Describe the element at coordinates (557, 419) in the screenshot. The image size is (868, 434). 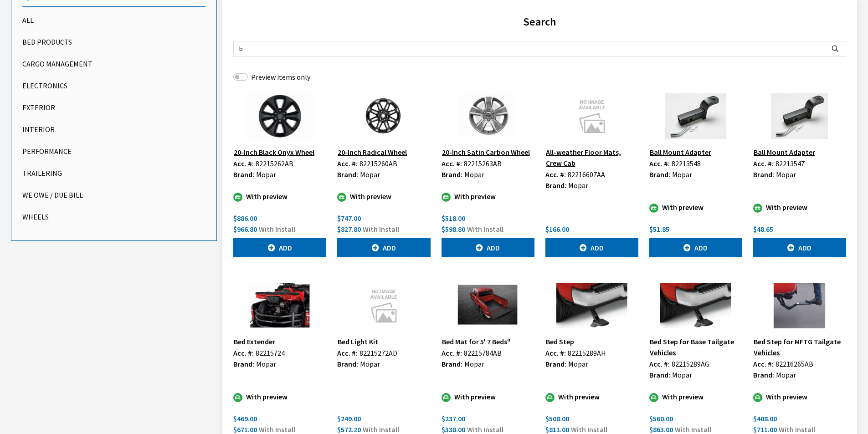
I see `span: $508.00` at that location.